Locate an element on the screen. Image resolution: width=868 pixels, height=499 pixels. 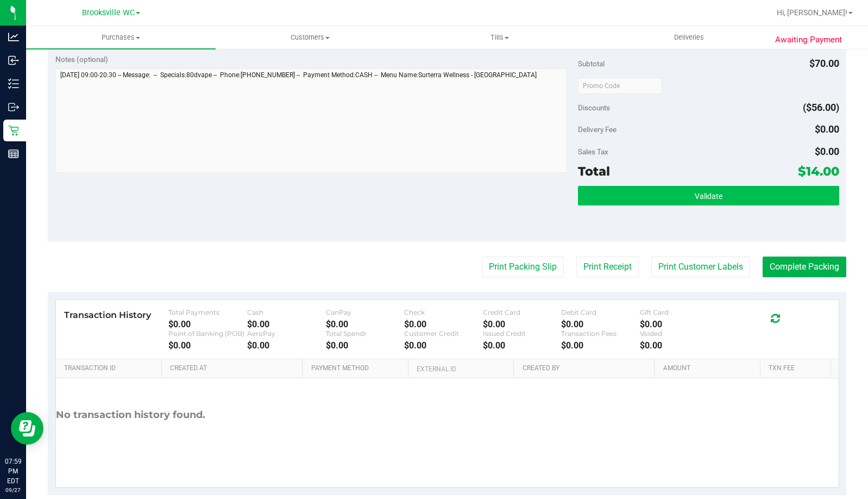
button: Validate is located at coordinates (708, 195).